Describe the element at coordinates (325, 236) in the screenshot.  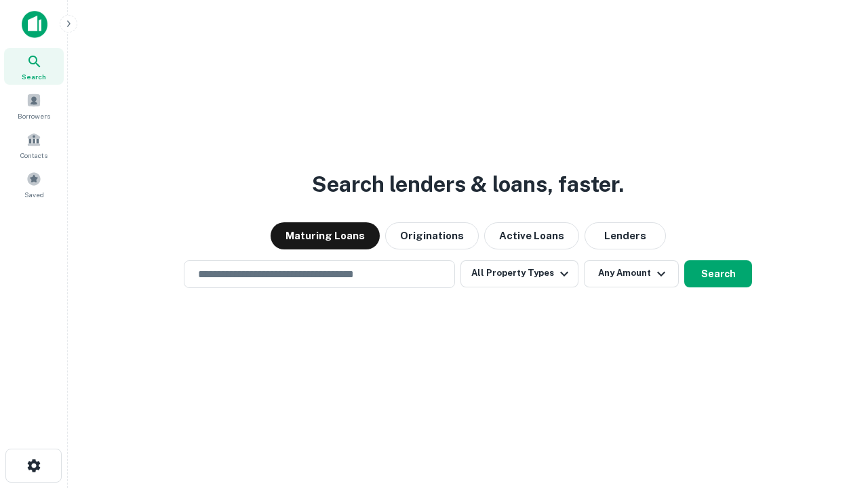
I see `button: Maturing Loans` at that location.